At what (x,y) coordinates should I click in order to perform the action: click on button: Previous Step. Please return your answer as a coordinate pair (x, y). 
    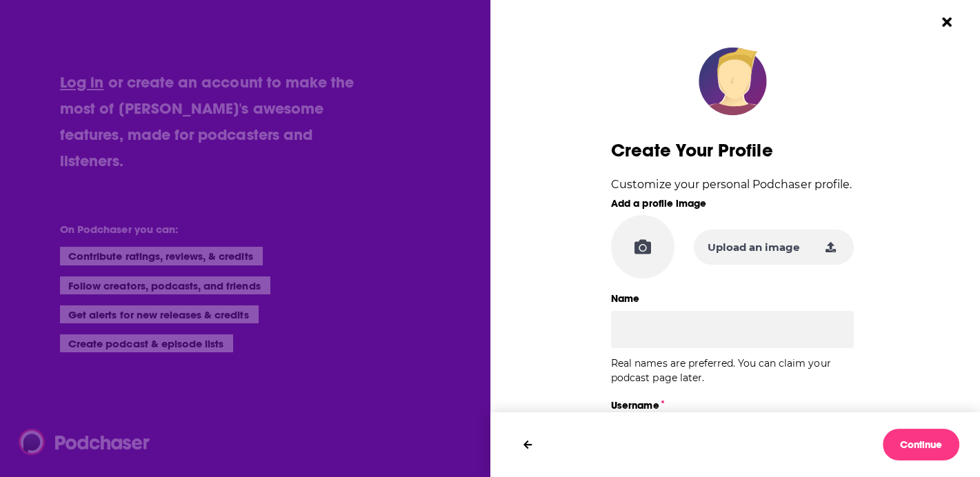
    Looking at the image, I should click on (528, 445).